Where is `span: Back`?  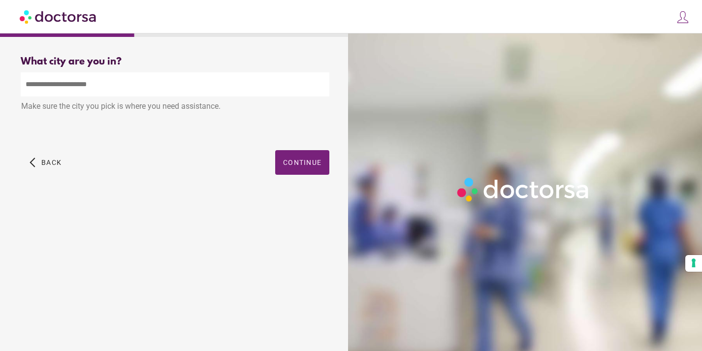
span: Back is located at coordinates (51, 162).